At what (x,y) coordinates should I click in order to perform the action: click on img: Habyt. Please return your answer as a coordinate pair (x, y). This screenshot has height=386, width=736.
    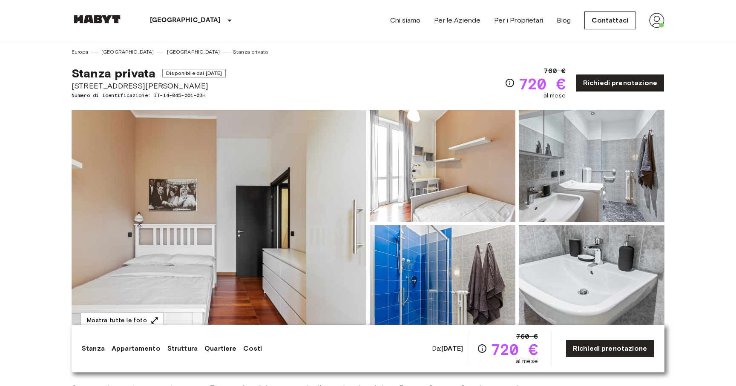
    Looking at the image, I should click on (97, 19).